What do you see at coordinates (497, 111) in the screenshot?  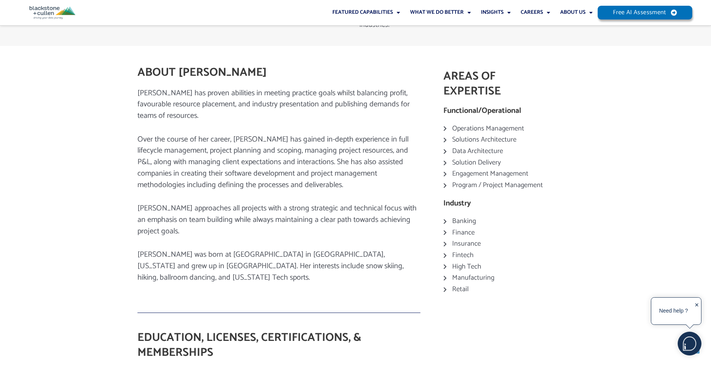 I see `h4: Functional/Operational` at bounding box center [497, 111].